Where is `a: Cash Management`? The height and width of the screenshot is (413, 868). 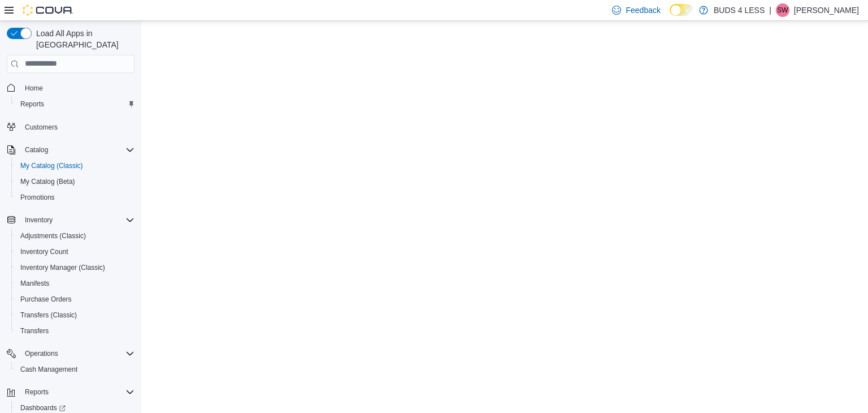
a: Cash Management is located at coordinates (49, 369).